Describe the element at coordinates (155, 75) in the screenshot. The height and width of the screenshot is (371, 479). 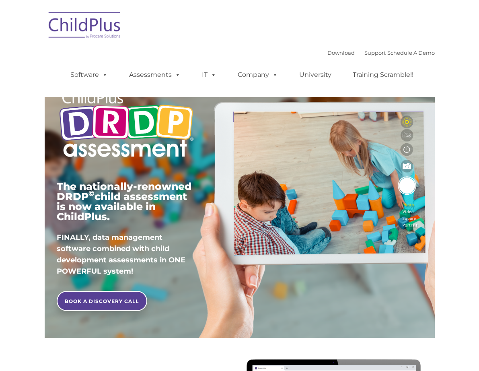
I see `a: Assessments` at that location.